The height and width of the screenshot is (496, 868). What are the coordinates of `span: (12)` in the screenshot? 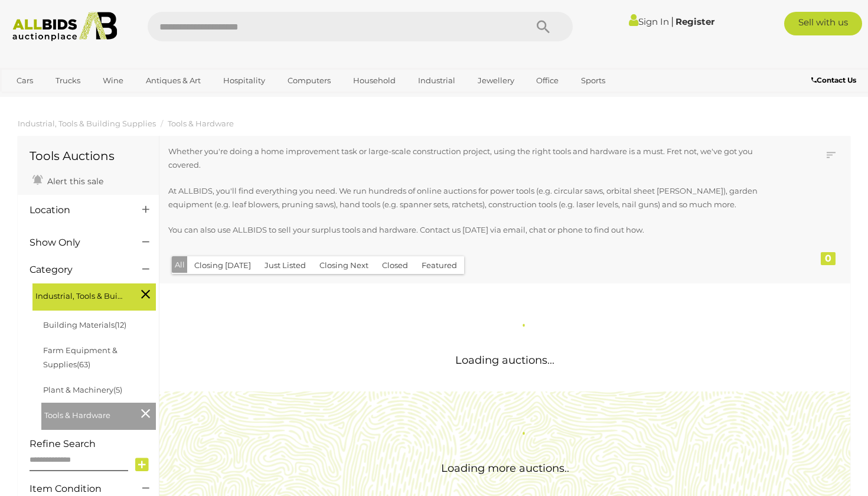 It's located at (120, 325).